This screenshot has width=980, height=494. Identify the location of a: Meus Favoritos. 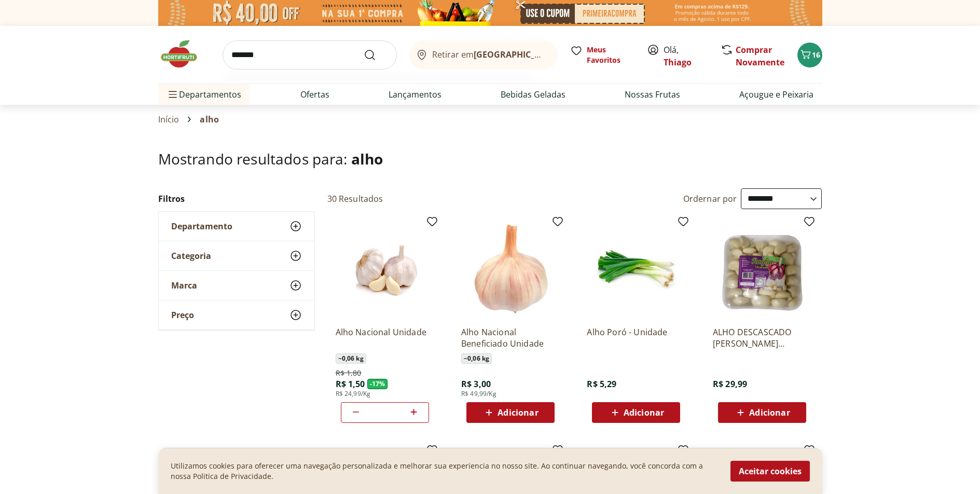
(602, 55).